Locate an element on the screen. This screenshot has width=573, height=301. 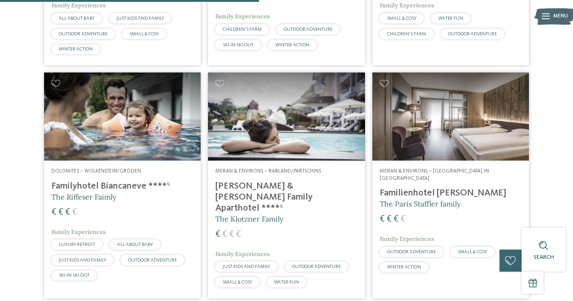
span: Dolomites – Wolkenstein/Gröden is located at coordinates (96, 171).